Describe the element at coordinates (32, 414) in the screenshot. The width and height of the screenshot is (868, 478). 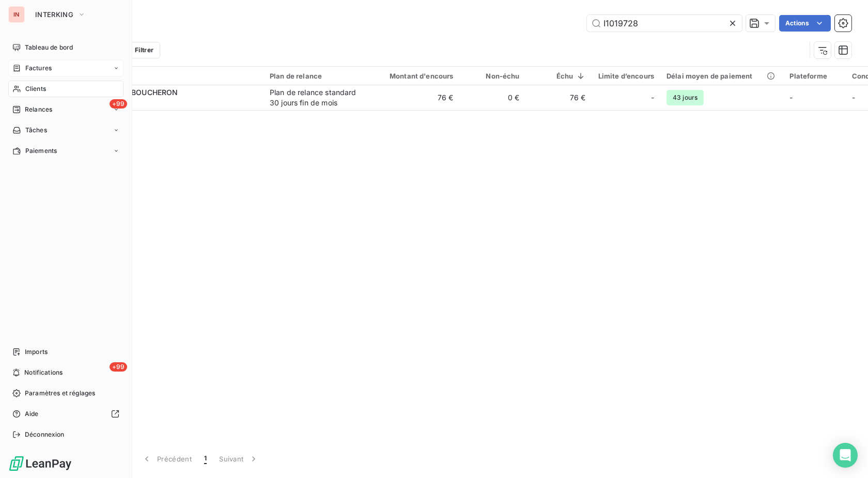
I see `span: Aide` at that location.